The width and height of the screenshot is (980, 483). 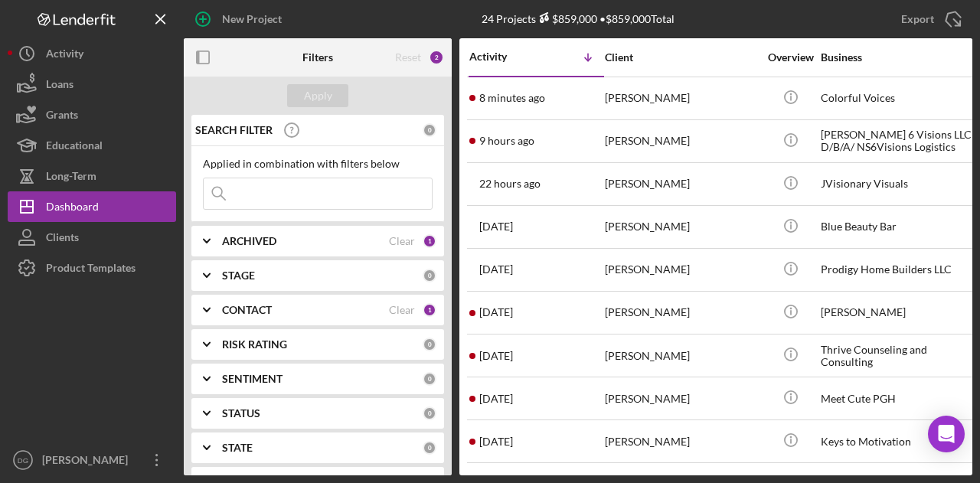 What do you see at coordinates (238, 276) in the screenshot?
I see `b: STAGE` at bounding box center [238, 276].